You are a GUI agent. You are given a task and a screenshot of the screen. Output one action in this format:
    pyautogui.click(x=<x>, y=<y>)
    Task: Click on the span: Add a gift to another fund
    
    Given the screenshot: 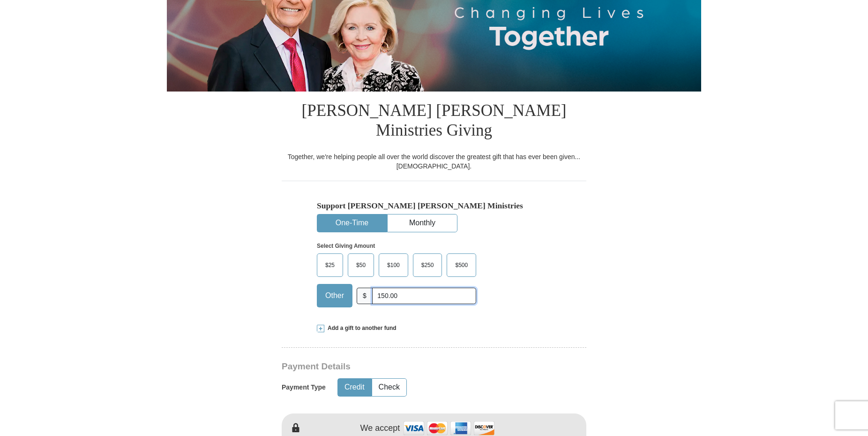 What is the action you would take?
    pyautogui.click(x=360, y=328)
    